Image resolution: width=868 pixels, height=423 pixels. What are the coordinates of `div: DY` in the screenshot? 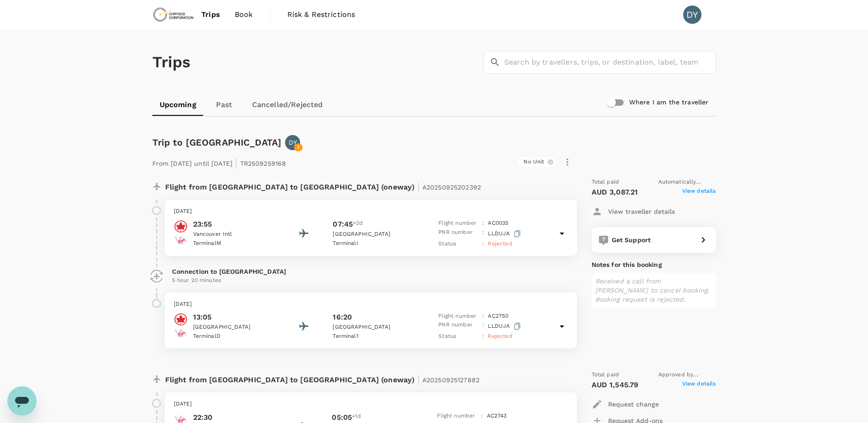 It's located at (693, 14).